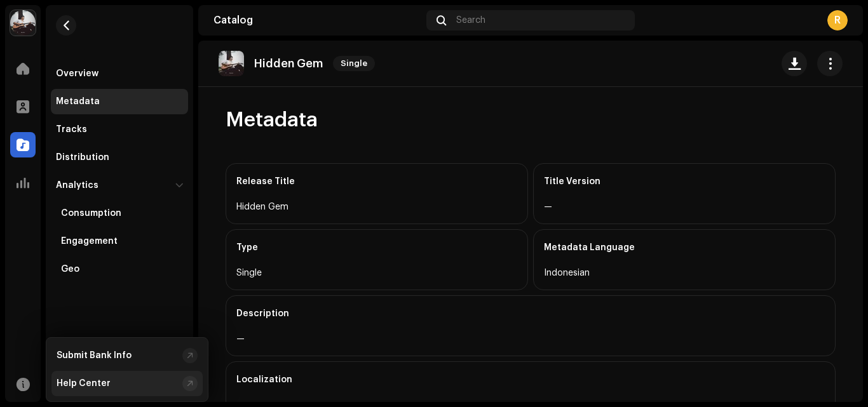 The image size is (868, 407). What do you see at coordinates (119, 130) in the screenshot?
I see `re-m-nav-item: Tracks` at bounding box center [119, 130].